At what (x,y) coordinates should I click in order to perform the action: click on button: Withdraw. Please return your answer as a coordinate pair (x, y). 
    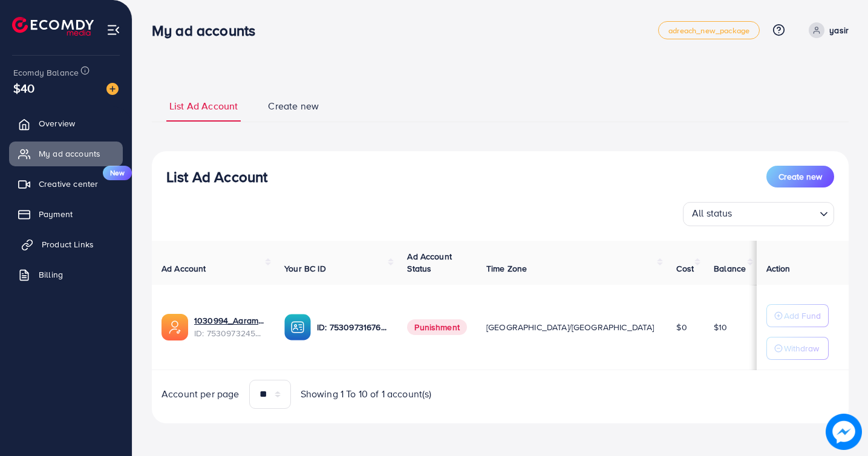
    Looking at the image, I should click on (797, 348).